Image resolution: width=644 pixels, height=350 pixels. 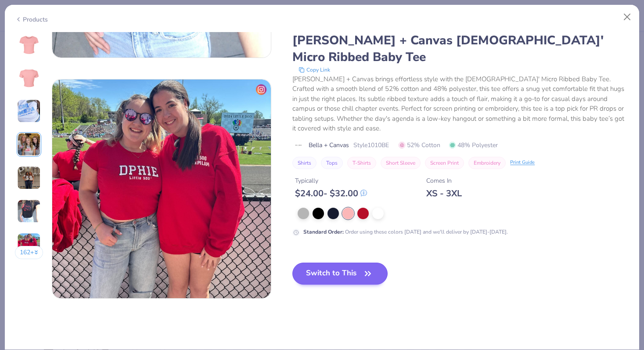 What do you see at coordinates (332, 163) in the screenshot?
I see `button: Tops` at bounding box center [332, 163].